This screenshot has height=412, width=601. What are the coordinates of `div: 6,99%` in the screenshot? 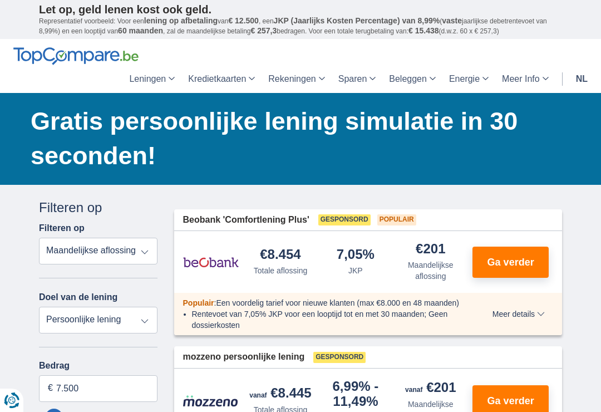 It's located at (355, 394).